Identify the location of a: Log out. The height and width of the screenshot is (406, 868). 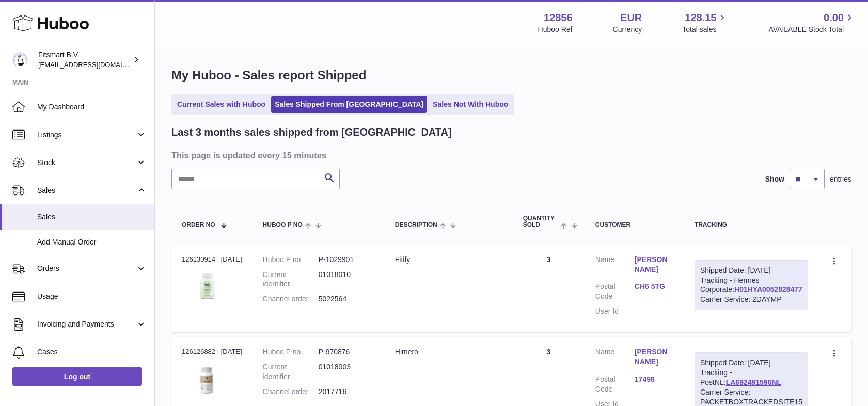
(77, 377).